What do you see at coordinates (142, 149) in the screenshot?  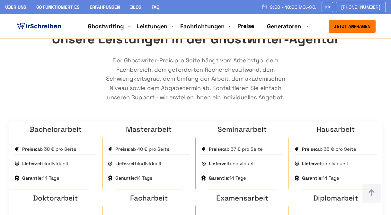 I see `span: ab 40 € pro Seite` at bounding box center [142, 149].